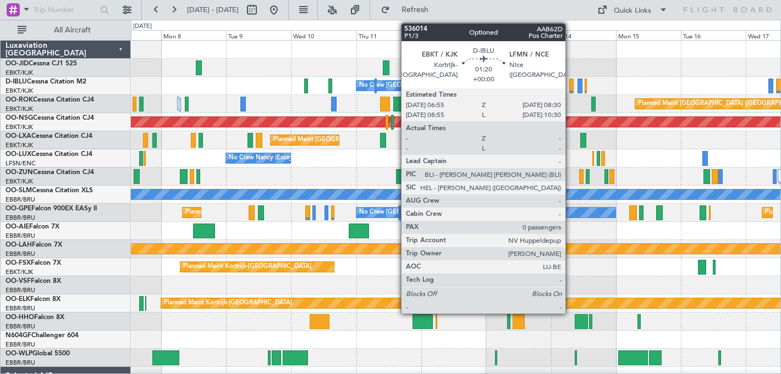 The image size is (781, 374). I want to click on a: OO-ZUNCessna Citation CJ4, so click(49, 173).